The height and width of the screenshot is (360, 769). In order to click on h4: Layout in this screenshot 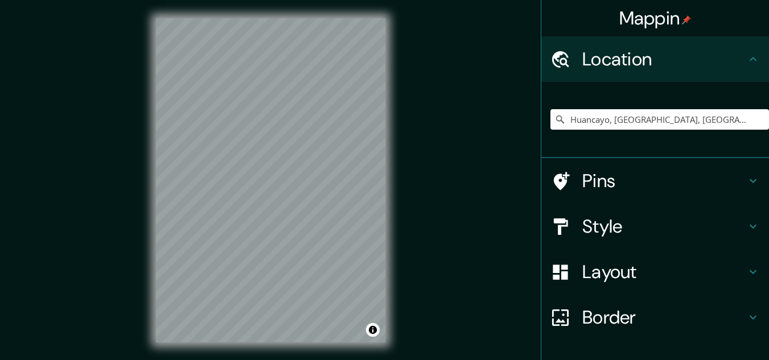, I will do `click(664, 272)`.